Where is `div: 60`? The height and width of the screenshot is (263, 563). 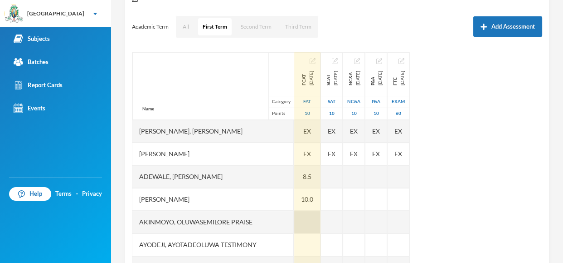 div: 60 is located at coordinates (398, 113).